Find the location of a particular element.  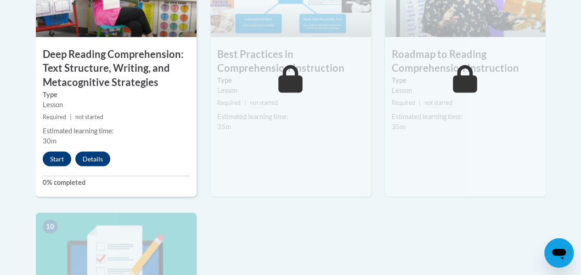

span: 10 is located at coordinates (50, 226).